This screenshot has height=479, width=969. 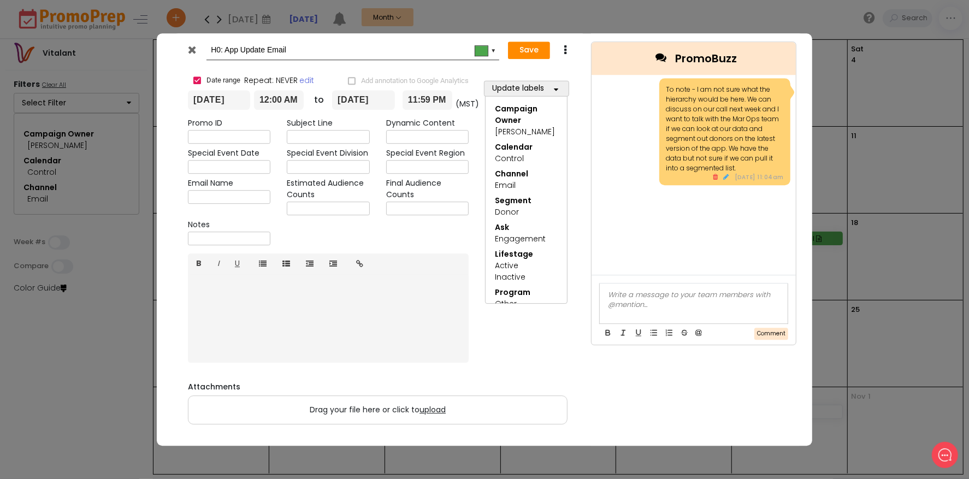 I want to click on div: Ask, so click(x=526, y=227).